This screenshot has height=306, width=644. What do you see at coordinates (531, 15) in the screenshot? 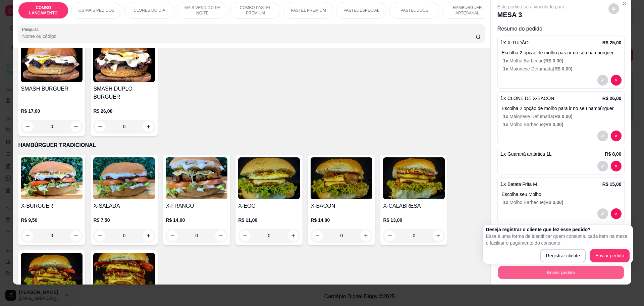
I see `p: MESA 3` at bounding box center [531, 15].